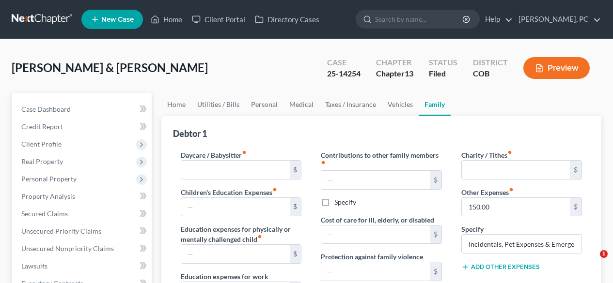  What do you see at coordinates (82, 110) in the screenshot?
I see `a: Case Dashboard` at bounding box center [82, 110].